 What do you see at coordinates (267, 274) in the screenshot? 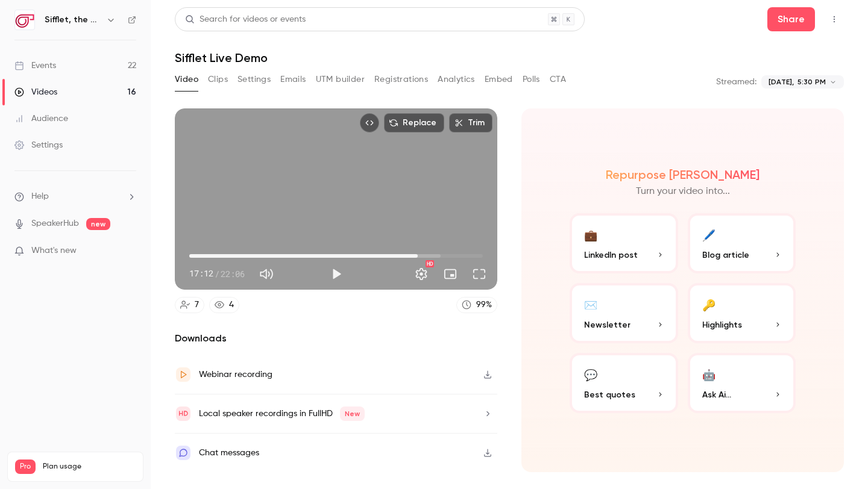
I see `button: Mute` at bounding box center [267, 274].